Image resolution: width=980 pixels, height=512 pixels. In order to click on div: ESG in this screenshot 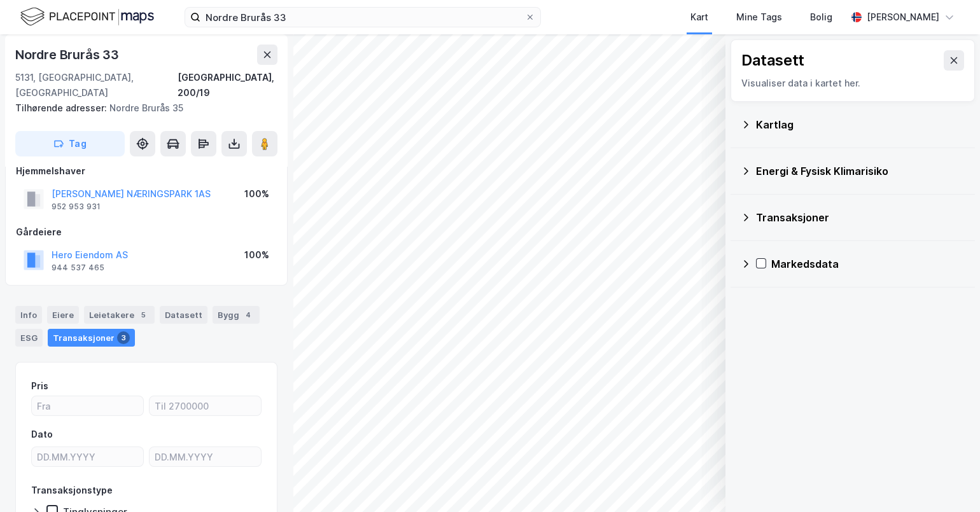, I will do `click(29, 338)`.